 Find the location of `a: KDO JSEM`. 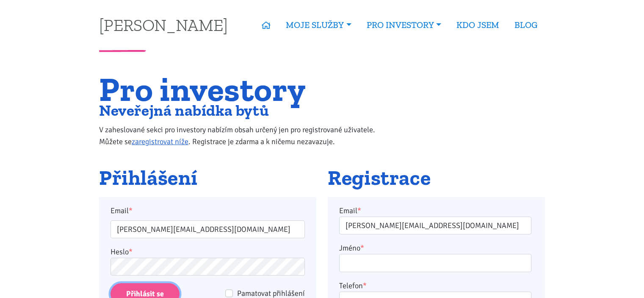

a: KDO JSEM is located at coordinates (478, 25).